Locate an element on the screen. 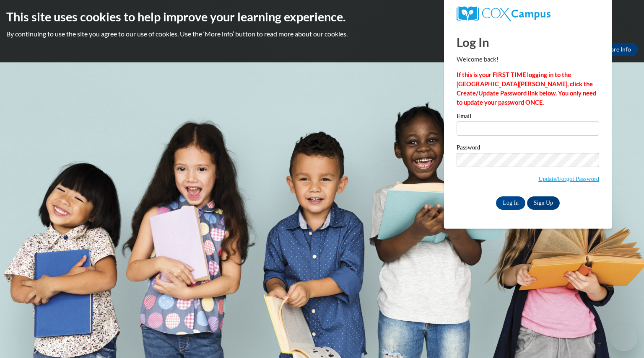 The width and height of the screenshot is (644, 358). a: More Info is located at coordinates (618, 49).